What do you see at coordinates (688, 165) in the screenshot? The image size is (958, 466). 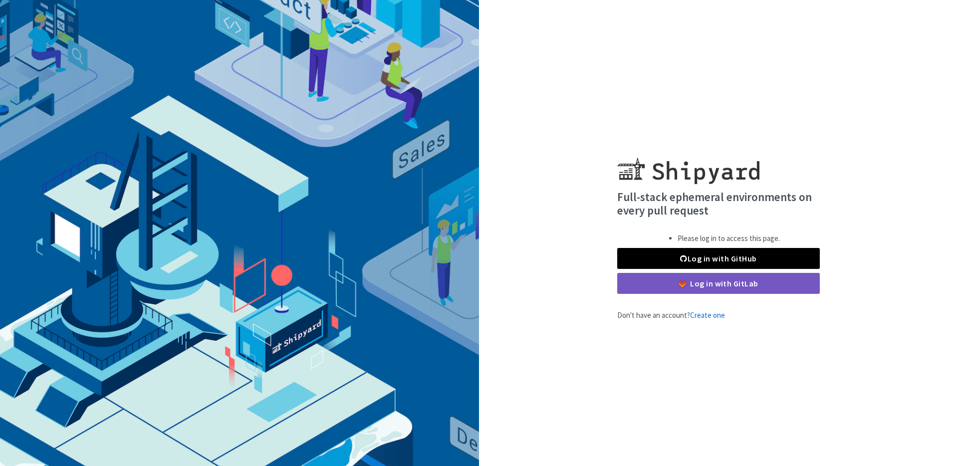 I see `img: Shipyard logo` at bounding box center [688, 165].